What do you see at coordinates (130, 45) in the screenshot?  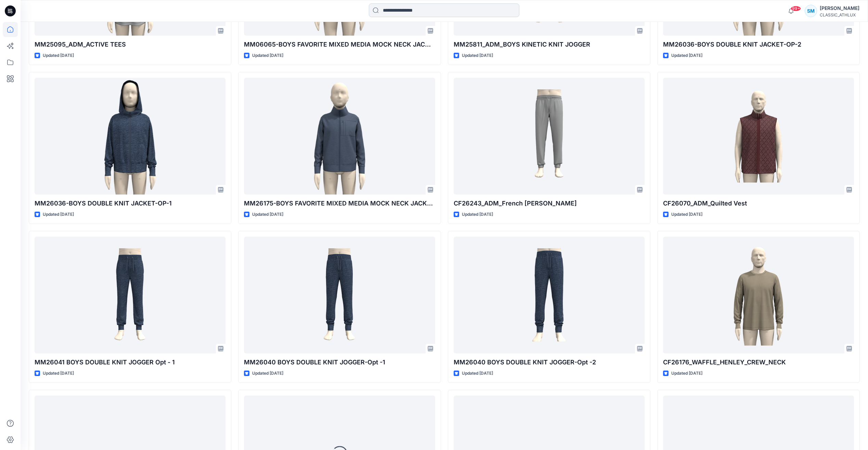 I see `p: MM25095_ADM_ACTIVE TEES` at bounding box center [130, 45].